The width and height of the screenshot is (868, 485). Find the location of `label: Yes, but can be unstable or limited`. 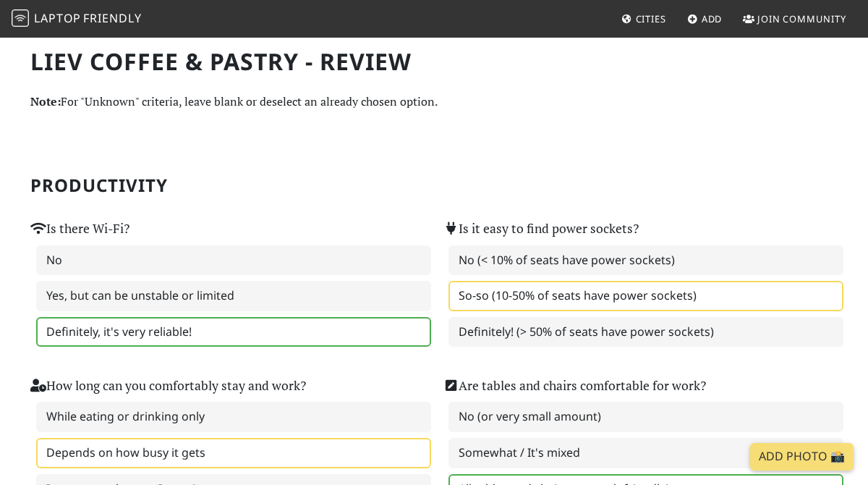

label: Yes, but can be unstable or limited is located at coordinates (234, 296).